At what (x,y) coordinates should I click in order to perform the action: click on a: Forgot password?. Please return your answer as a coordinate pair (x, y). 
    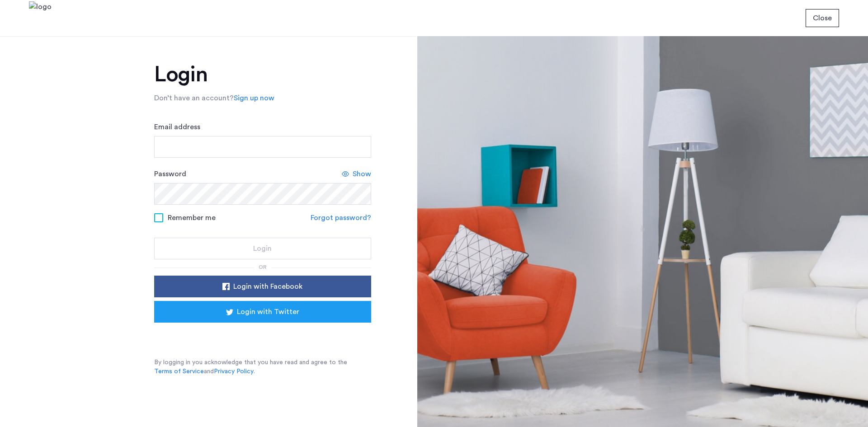
    Looking at the image, I should click on (341, 218).